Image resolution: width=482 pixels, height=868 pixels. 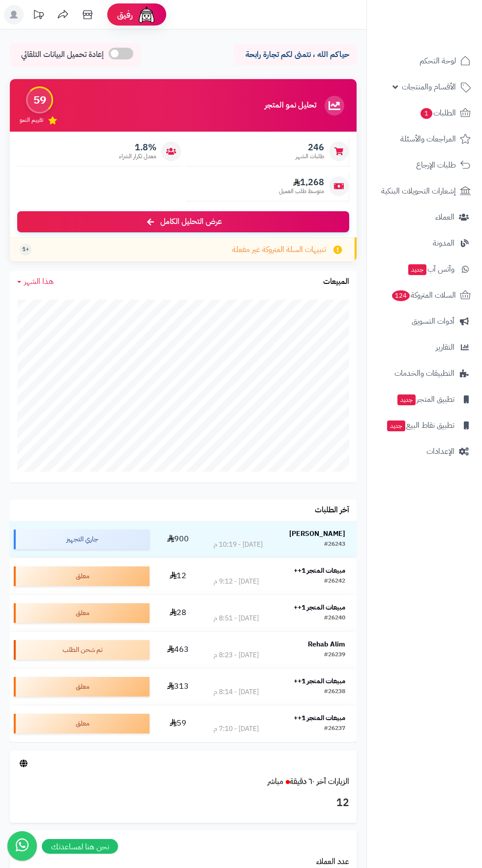 I want to click on a: المدونة, so click(x=424, y=243).